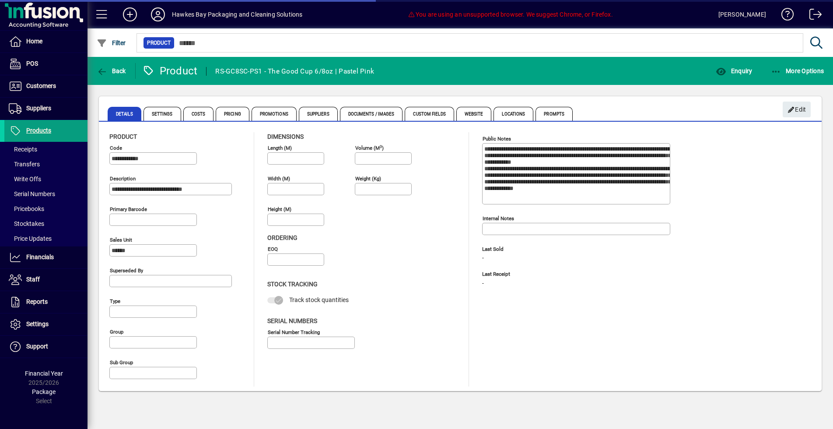  I want to click on a: Stocktakes, so click(46, 224).